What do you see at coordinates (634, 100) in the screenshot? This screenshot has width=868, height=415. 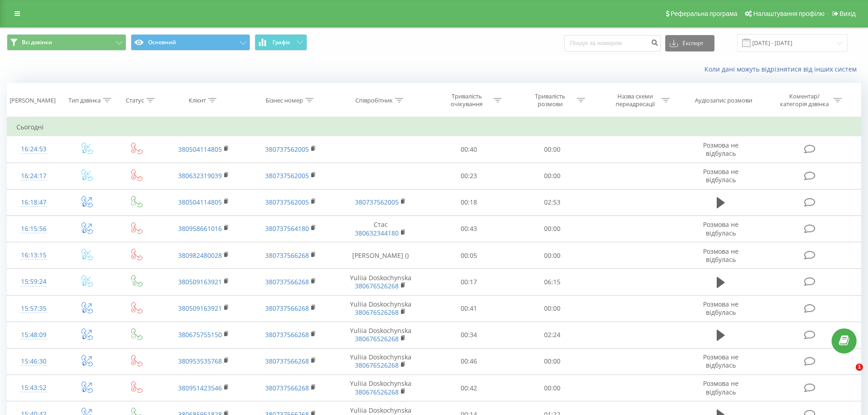 I see `div: Назва схеми переадресації` at bounding box center [634, 100].